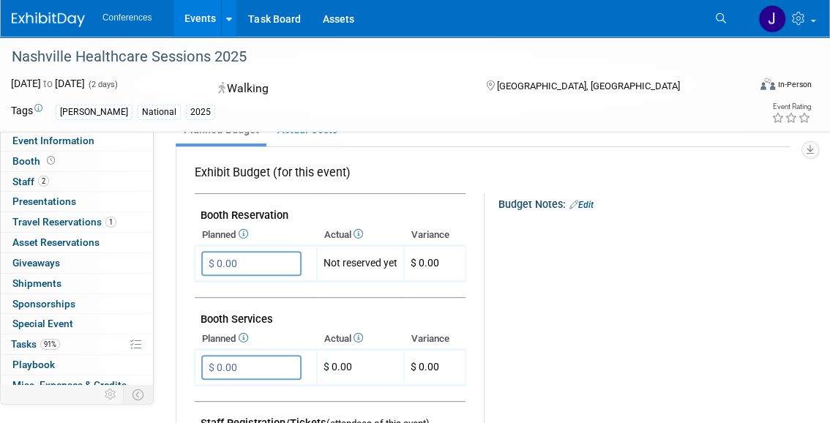  Describe the element at coordinates (77, 283) in the screenshot. I see `a: Shipments` at that location.